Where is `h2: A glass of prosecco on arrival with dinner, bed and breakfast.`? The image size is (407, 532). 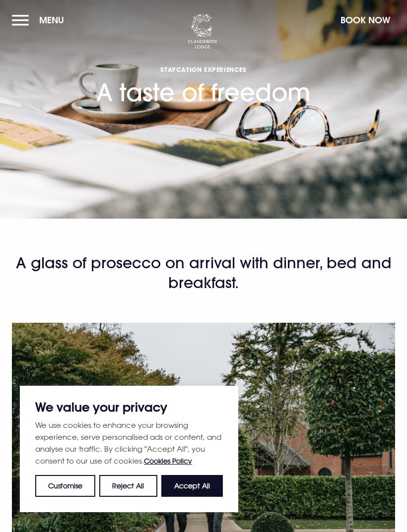
h2: A glass of prosecco on arrival with dinner, bed and breakfast. is located at coordinates (204, 273).